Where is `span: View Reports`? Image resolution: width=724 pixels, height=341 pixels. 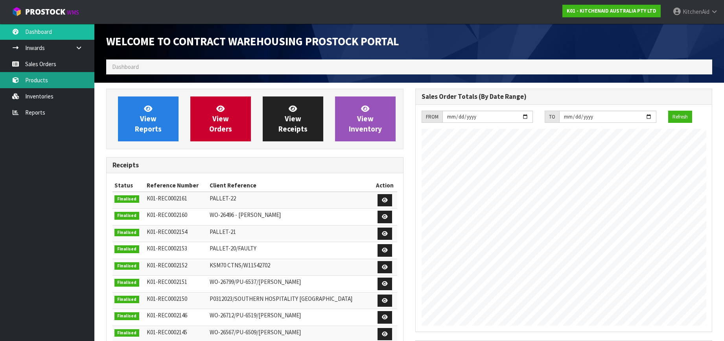
span: View Reports is located at coordinates (148, 118).